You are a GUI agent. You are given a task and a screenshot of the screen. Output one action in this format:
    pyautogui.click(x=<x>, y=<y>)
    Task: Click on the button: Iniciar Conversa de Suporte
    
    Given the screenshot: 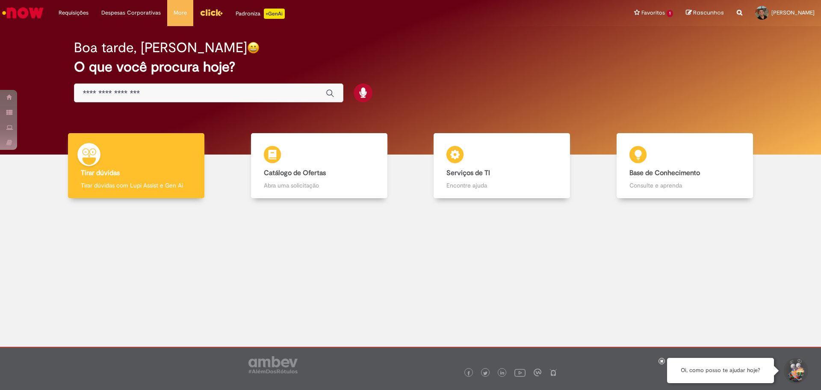 What is the action you would take?
    pyautogui.click(x=796, y=370)
    